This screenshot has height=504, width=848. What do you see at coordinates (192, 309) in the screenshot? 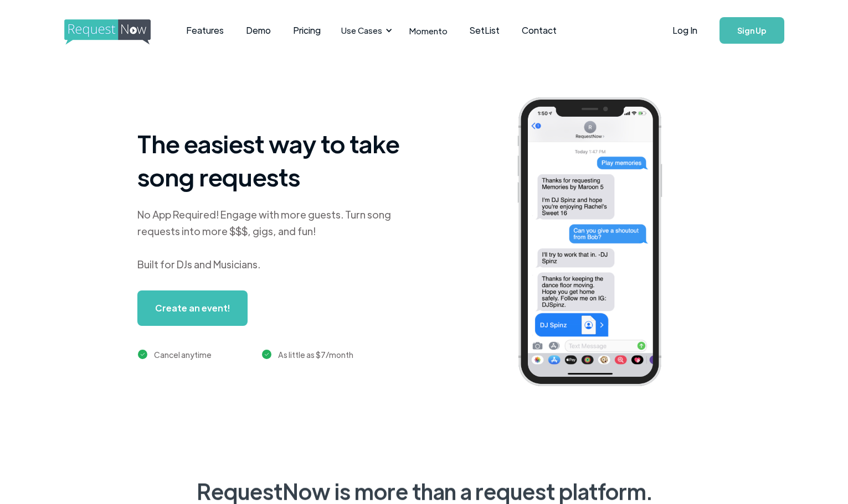
I see `a: Create an event!` at bounding box center [192, 309].